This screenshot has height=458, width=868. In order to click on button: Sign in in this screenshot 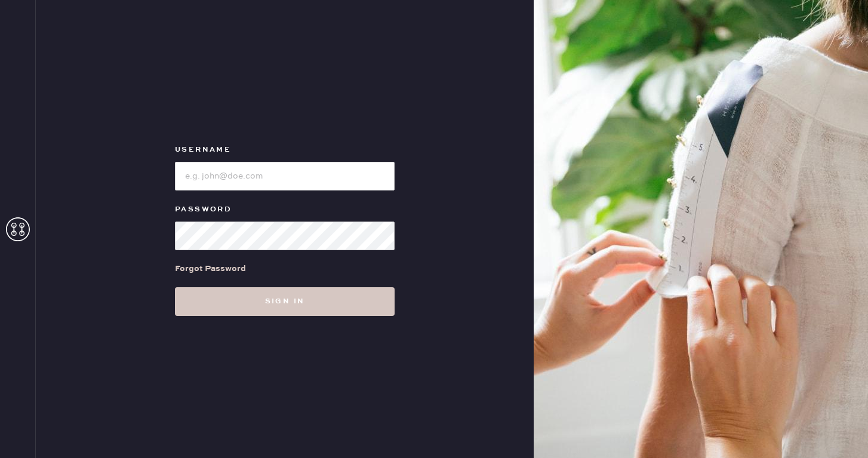, I will do `click(285, 302)`.